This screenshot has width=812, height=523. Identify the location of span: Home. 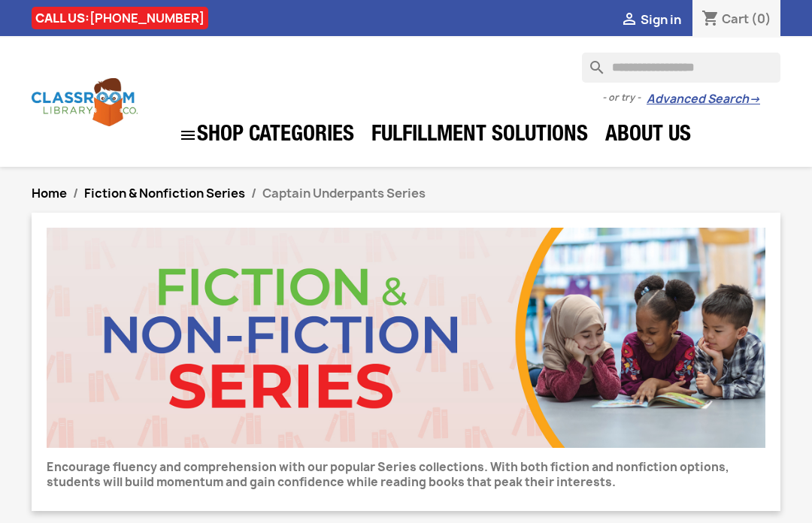
(49, 193).